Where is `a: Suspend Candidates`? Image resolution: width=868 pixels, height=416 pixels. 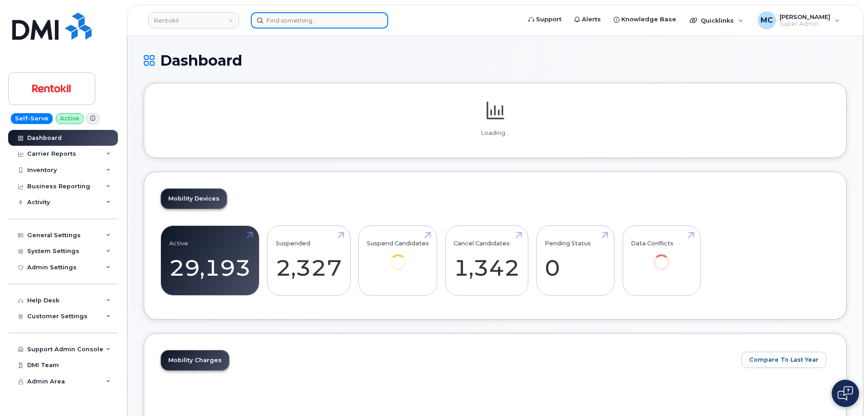
a: Suspend Candidates is located at coordinates (397, 257).